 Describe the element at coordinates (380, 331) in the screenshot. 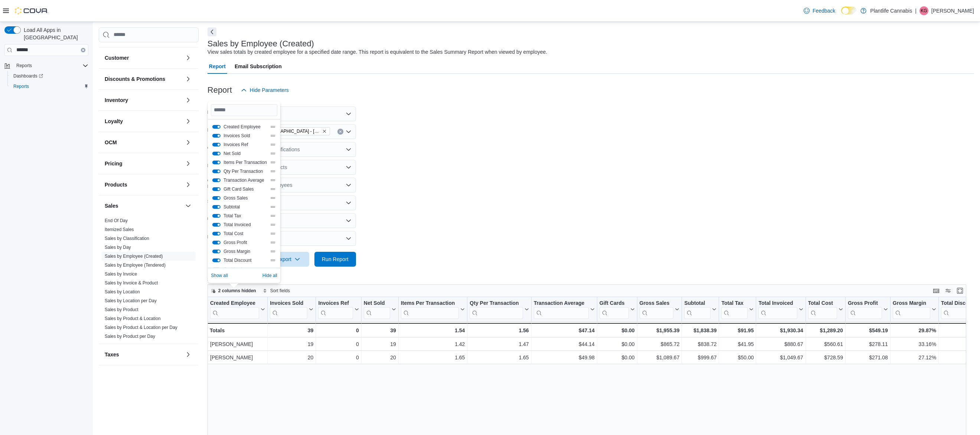

I see `div: 39` at that location.